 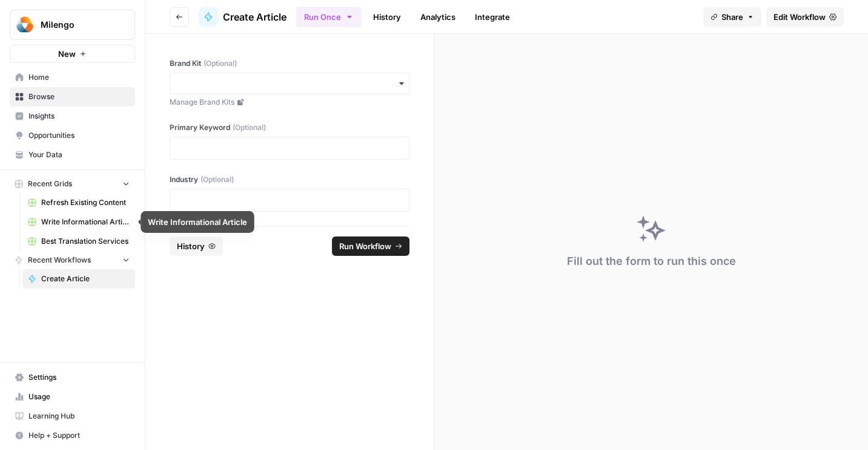 What do you see at coordinates (86, 203) in the screenshot?
I see `span: Refresh Existing Content` at bounding box center [86, 203].